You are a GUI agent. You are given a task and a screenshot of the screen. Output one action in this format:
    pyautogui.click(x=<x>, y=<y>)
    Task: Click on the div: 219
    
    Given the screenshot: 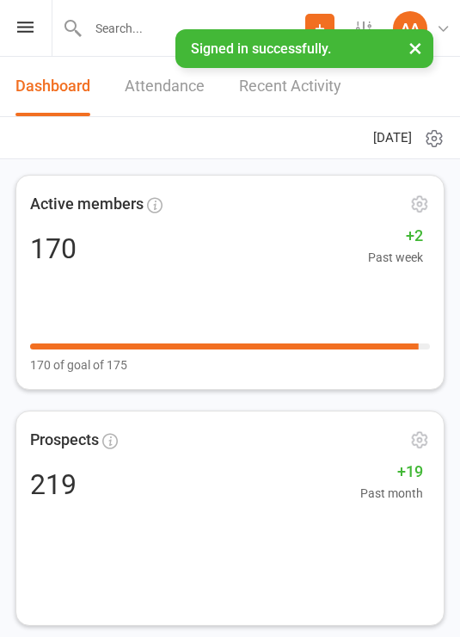 What is the action you would take?
    pyautogui.click(x=53, y=484)
    